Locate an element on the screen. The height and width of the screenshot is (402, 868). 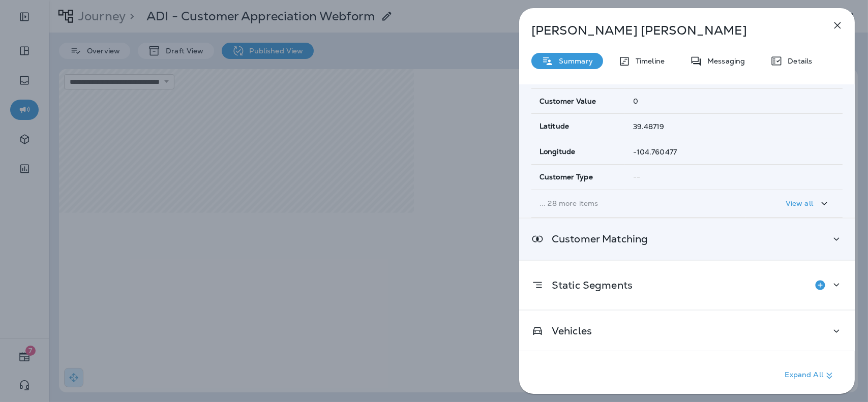
p: Timeline is located at coordinates (648, 61).